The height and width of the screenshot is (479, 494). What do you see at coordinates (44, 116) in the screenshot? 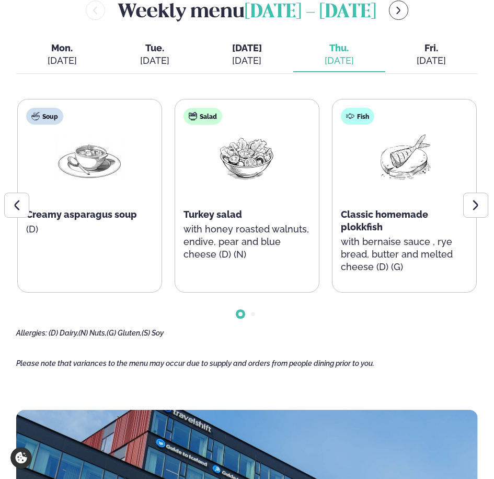
I see `div: Soup` at bounding box center [44, 116].